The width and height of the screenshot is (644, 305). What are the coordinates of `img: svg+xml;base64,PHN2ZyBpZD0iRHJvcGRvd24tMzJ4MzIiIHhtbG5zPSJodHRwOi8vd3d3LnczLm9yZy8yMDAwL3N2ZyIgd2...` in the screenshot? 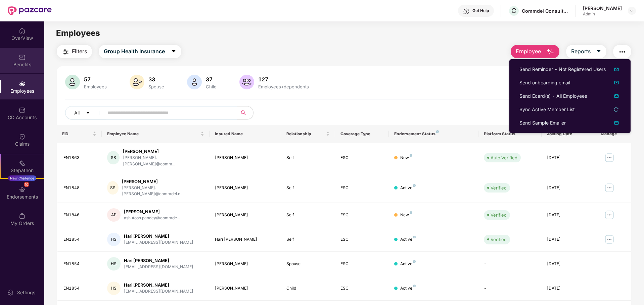 It's located at (632, 11).